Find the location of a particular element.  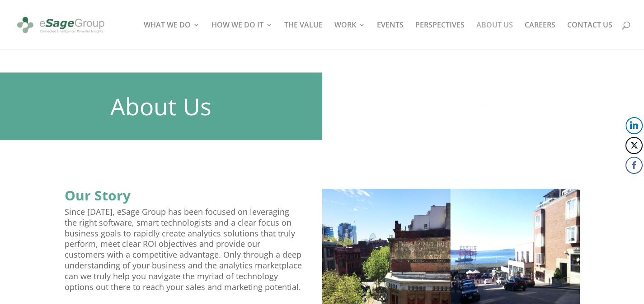

button: LinkedIn Share is located at coordinates (634, 126).